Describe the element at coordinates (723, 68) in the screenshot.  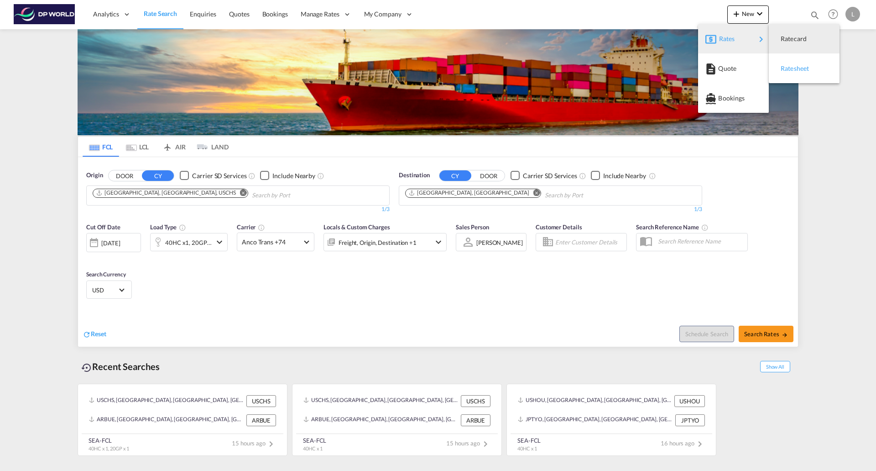
I see `span: Quote` at that location.